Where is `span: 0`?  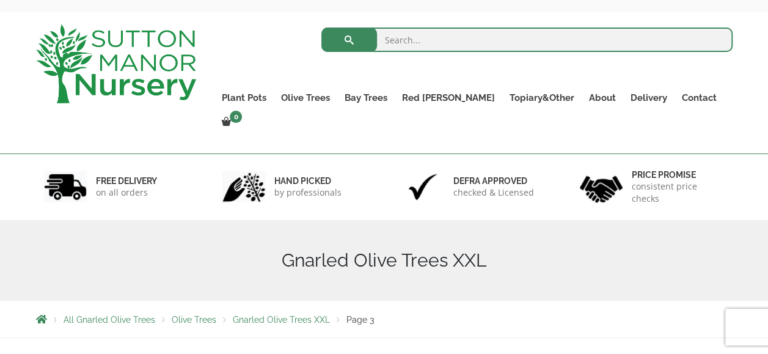
span: 0 is located at coordinates (236, 117).